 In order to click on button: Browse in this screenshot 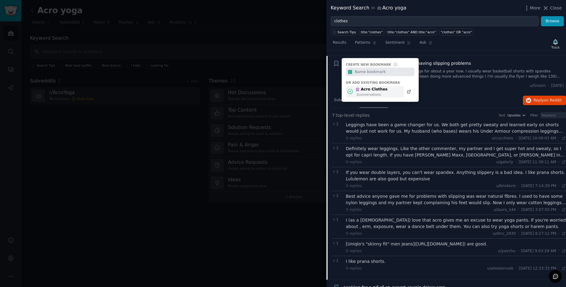, I will do `click(552, 21)`.